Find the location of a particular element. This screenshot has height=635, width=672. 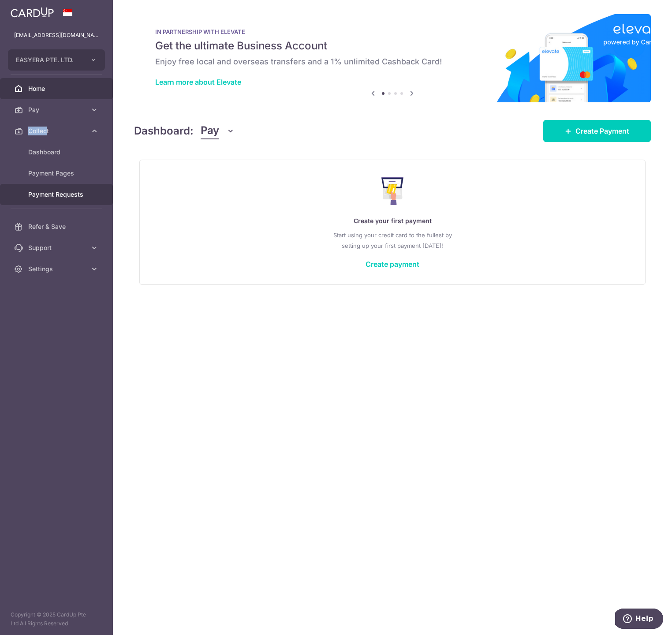

img: Make Payment is located at coordinates (392, 191).